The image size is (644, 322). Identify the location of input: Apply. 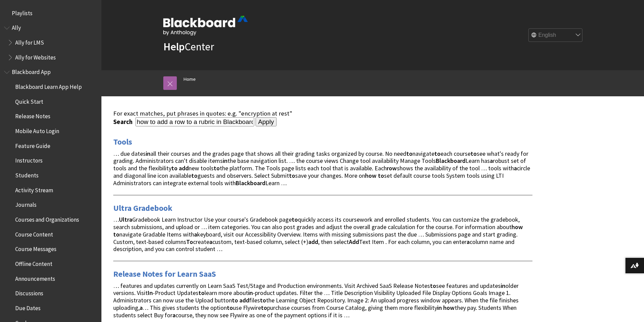
(266, 122).